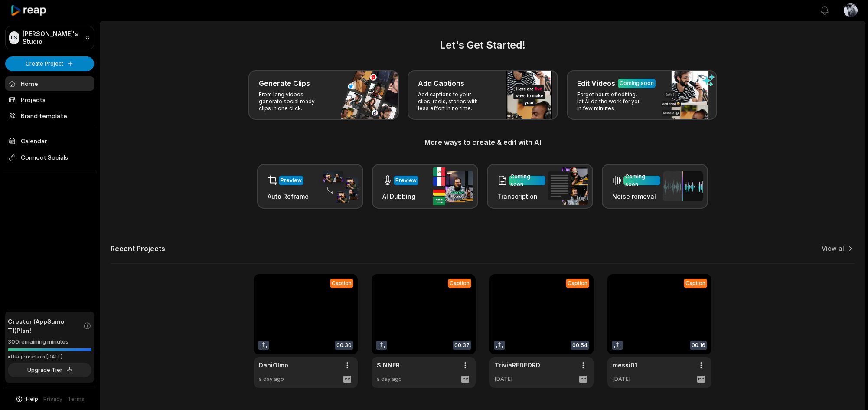 The image size is (868, 410). What do you see at coordinates (292, 101) in the screenshot?
I see `p: From long videos generate social ready clips in one click.` at bounding box center [292, 101].